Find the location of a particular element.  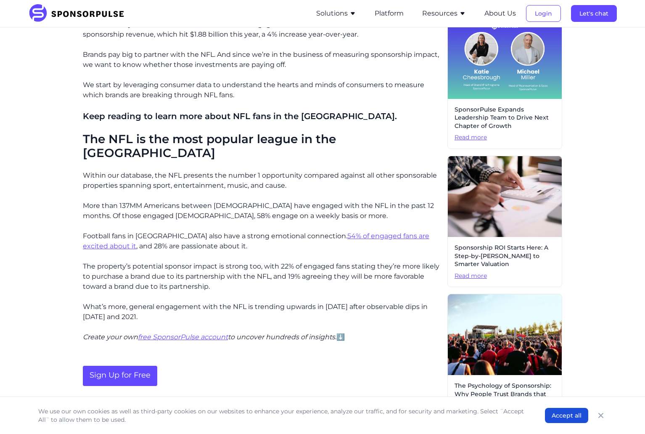

button: Resources is located at coordinates (444, 13).